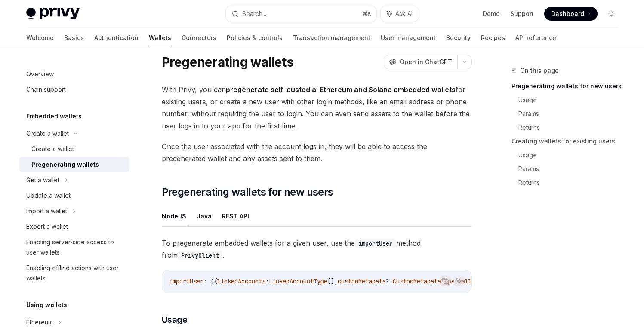 The width and height of the screenshot is (644, 330). What do you see at coordinates (75, 195) in the screenshot?
I see `a: Update a wallet` at bounding box center [75, 195].